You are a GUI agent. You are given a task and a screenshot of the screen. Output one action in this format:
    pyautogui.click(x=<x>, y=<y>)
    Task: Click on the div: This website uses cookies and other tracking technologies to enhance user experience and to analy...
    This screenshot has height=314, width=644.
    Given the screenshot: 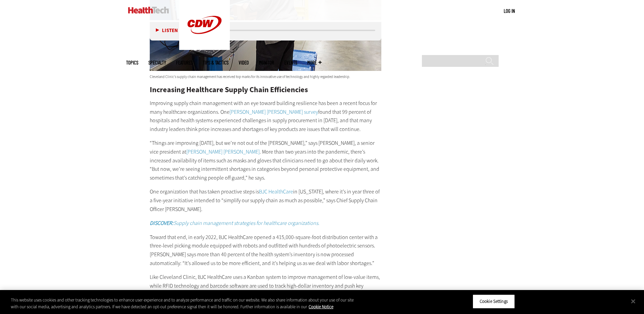 What is the action you would take?
    pyautogui.click(x=183, y=303)
    